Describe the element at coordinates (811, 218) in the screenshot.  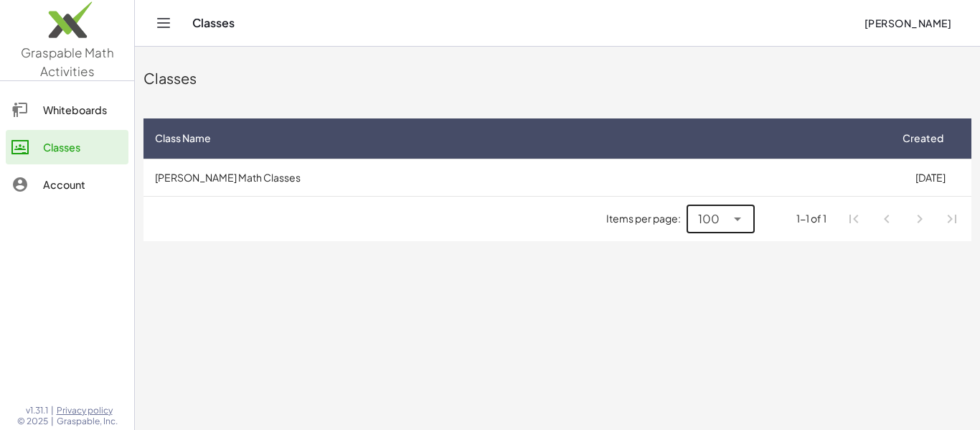
I see `div: 1-1 of 1` at that location.